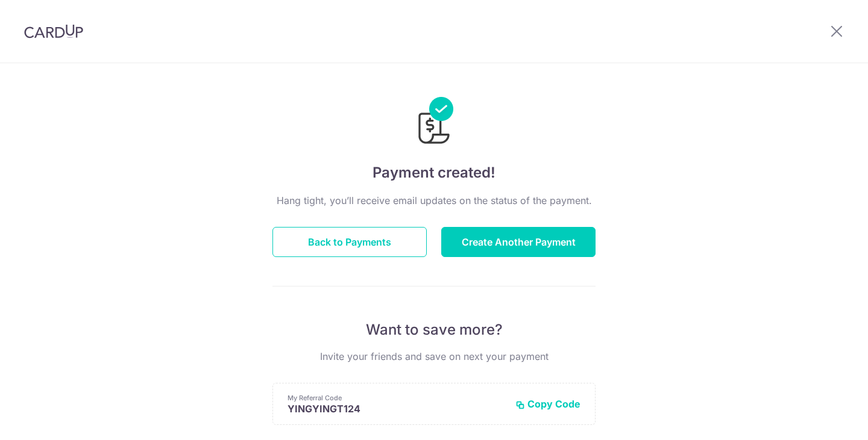  I want to click on button: Back to Payments, so click(350, 242).